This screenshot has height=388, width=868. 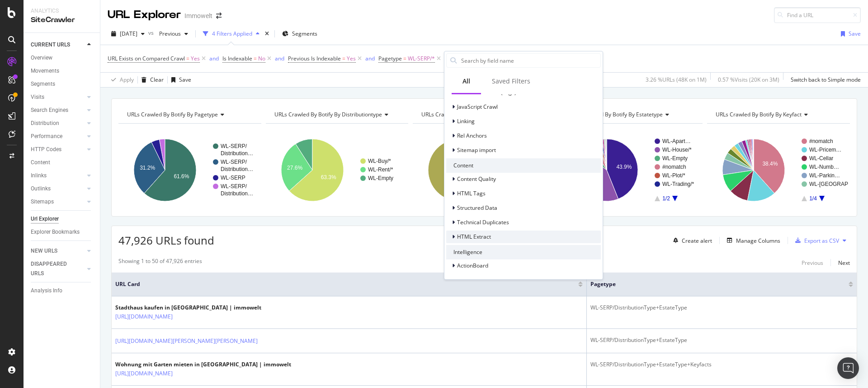 I want to click on div: SiteCrawler, so click(x=62, y=20).